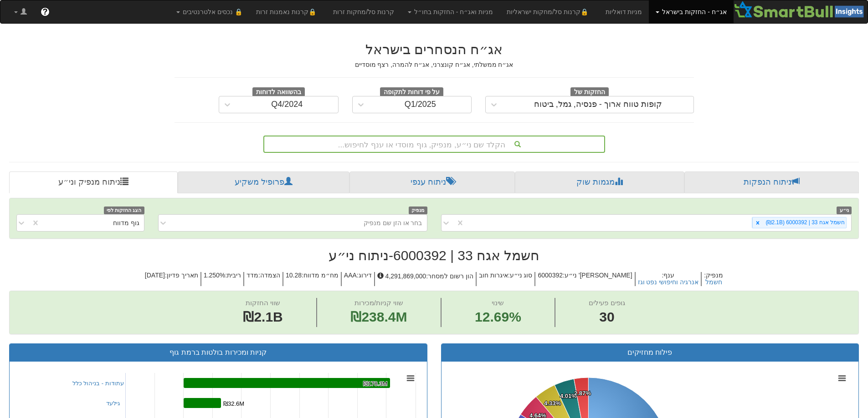 The width and height of the screenshot is (868, 418). Describe the element at coordinates (801, 9) in the screenshot. I see `img: Smartbull` at that location.